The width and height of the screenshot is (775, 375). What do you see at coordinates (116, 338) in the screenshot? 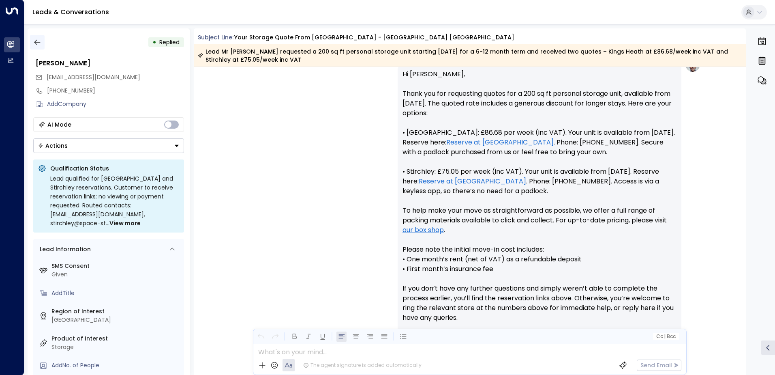
I see `label: Product of Interest` at bounding box center [116, 338].